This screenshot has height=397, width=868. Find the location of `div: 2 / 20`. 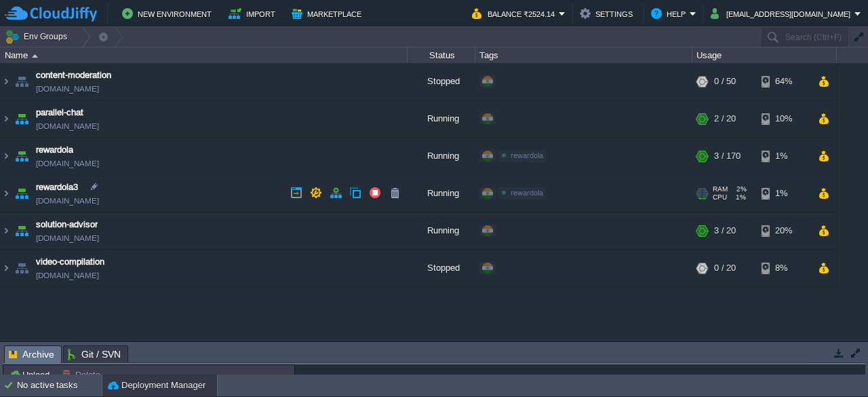

div: 2 / 20 is located at coordinates (725, 119).